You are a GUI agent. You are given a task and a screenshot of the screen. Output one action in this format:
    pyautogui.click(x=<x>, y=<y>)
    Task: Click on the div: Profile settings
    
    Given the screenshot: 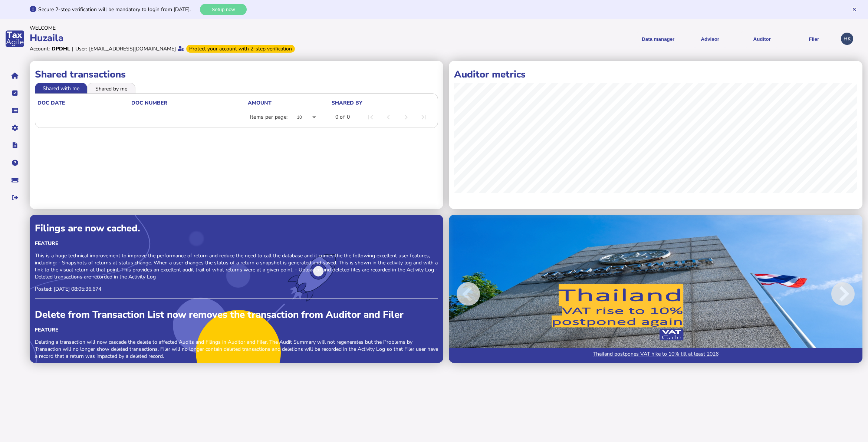 What is the action you would take?
    pyautogui.click(x=846, y=38)
    